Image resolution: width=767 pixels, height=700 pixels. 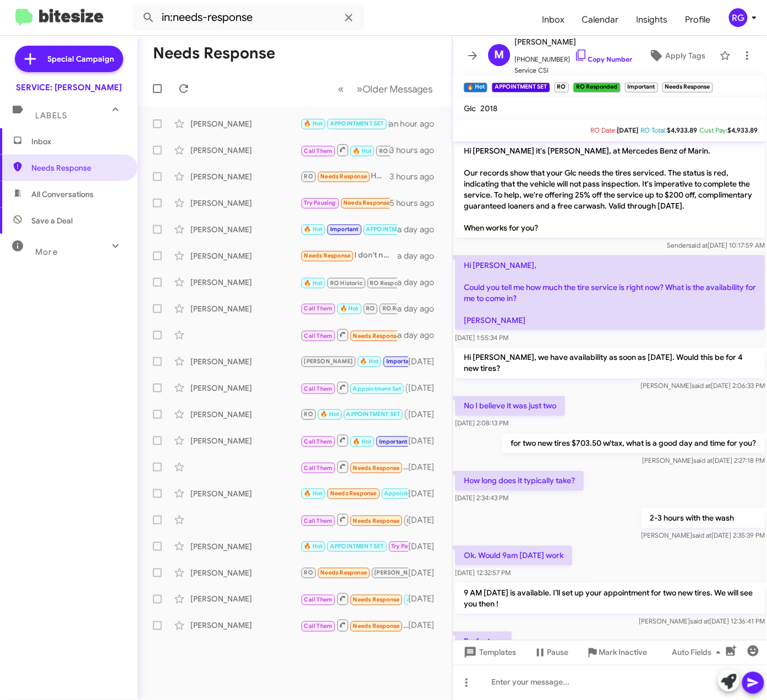 What do you see at coordinates (676, 56) in the screenshot?
I see `button: Apply Tags` at bounding box center [676, 56].